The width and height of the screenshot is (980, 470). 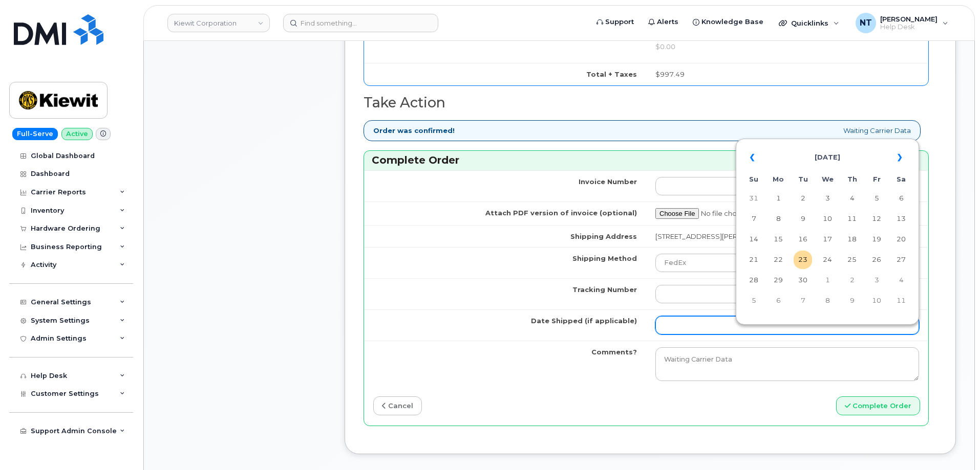 I want to click on th: Tu, so click(x=803, y=179).